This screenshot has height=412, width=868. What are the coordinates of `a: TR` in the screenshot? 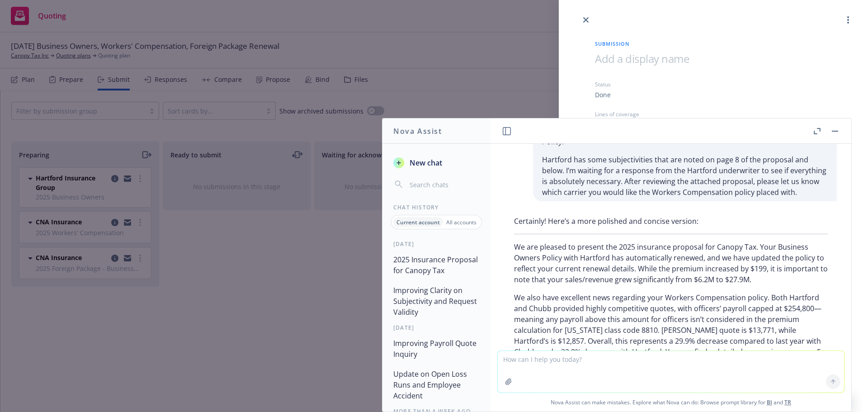 It's located at (788, 402).